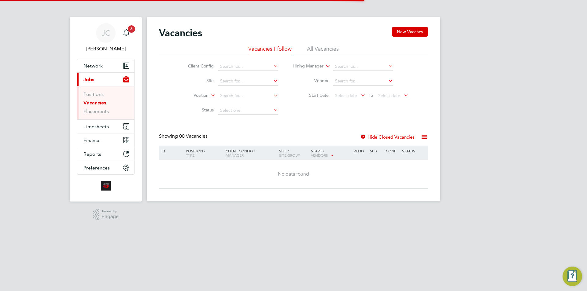 This screenshot has width=587, height=291. What do you see at coordinates (92, 140) in the screenshot?
I see `span: Finance` at bounding box center [92, 140].